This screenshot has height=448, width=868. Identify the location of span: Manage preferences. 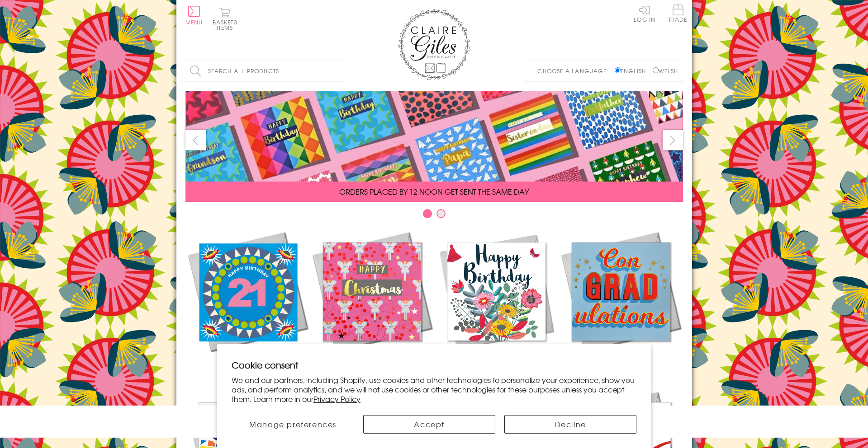
(293, 424).